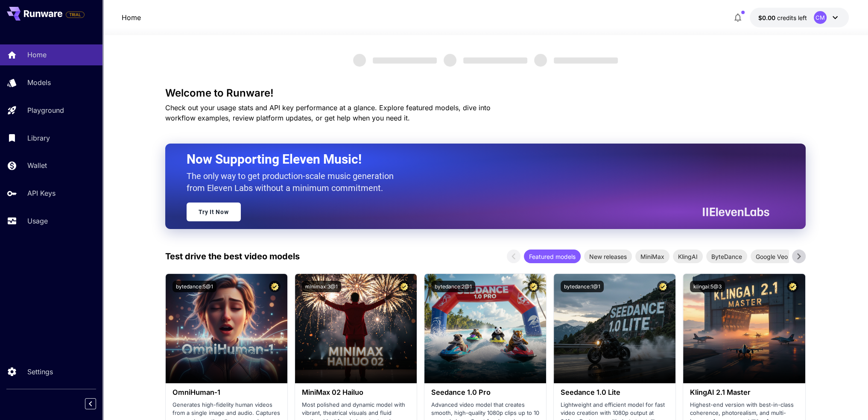  I want to click on span: Google Veo, so click(771, 256).